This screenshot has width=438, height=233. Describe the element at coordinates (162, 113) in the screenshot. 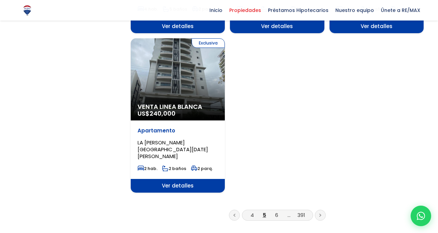

I see `span: 240,000` at that location.